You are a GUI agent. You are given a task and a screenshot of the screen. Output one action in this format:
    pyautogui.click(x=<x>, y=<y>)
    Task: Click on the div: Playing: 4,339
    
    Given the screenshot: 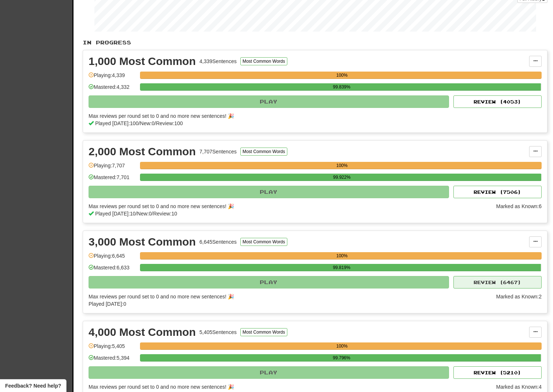 What is the action you would take?
    pyautogui.click(x=113, y=78)
    